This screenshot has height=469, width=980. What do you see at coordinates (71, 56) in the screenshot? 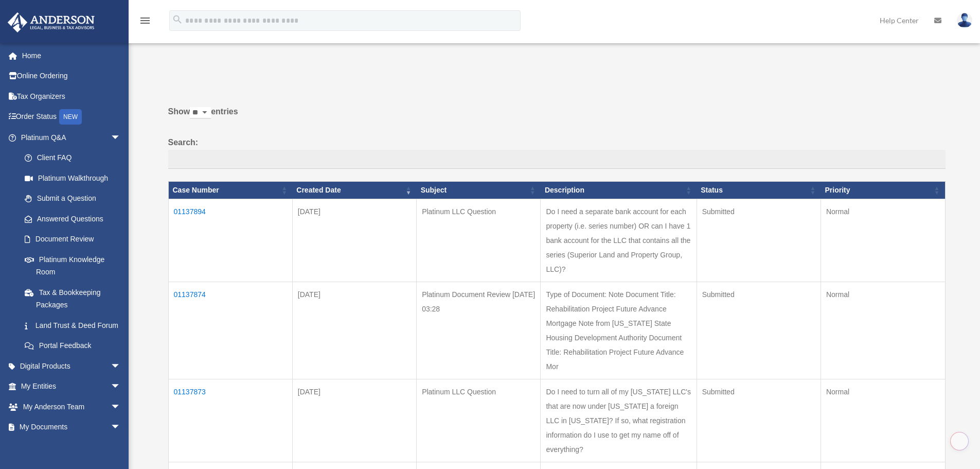
I see `a: Home` at bounding box center [71, 56].